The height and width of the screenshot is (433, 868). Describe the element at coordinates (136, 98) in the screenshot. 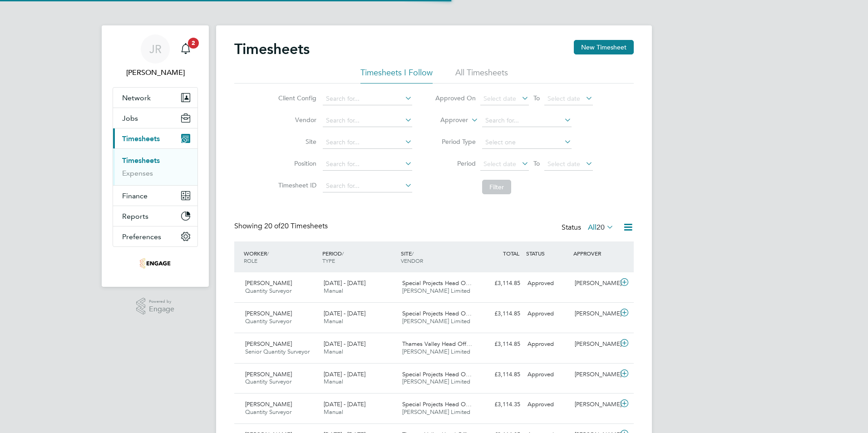

I see `span: Network` at that location.